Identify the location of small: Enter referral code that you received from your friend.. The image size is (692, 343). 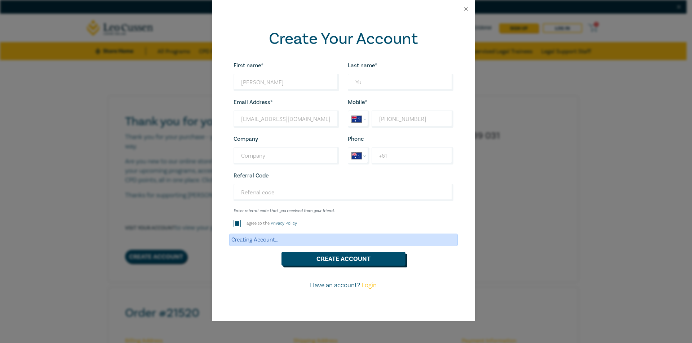
(343, 211).